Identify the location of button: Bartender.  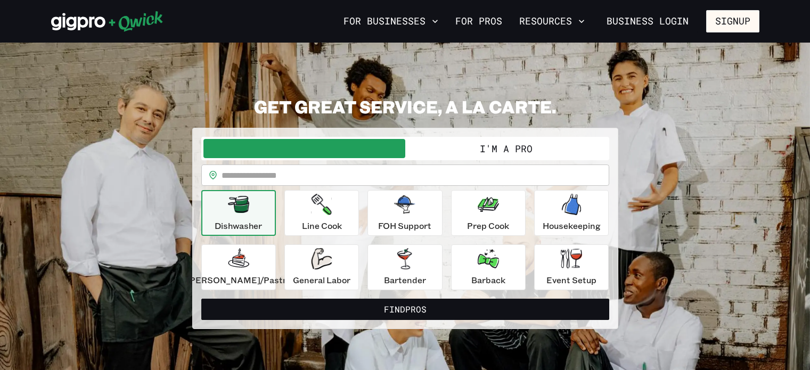
(404, 267).